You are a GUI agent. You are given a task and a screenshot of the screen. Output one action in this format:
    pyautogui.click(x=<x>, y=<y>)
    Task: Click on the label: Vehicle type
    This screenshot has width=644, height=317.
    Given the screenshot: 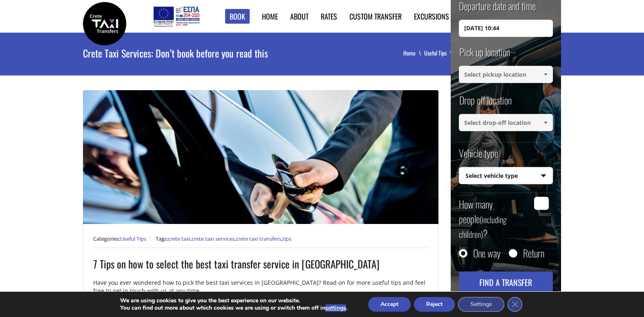 What is the action you would take?
    pyautogui.click(x=479, y=157)
    